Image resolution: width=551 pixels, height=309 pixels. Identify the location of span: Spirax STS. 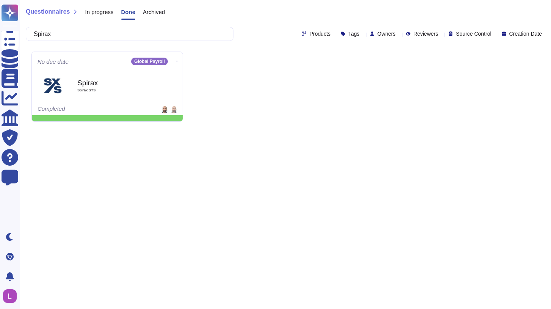
(115, 90).